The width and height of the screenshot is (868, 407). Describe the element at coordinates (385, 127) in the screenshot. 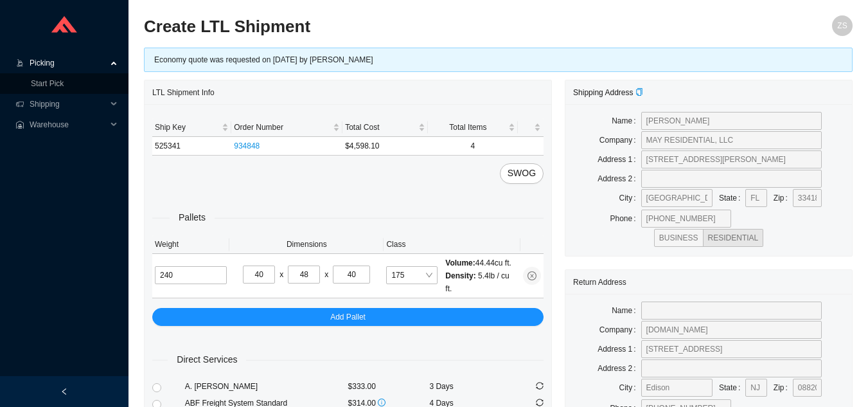

I see `th: Total Cost sortable` at that location.